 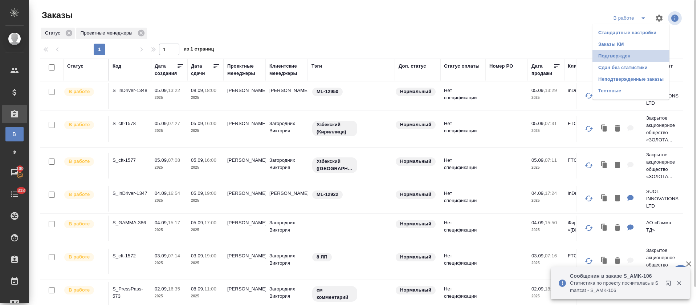 I want to click on p: Узбекский (Кириллица), so click(x=335, y=128).